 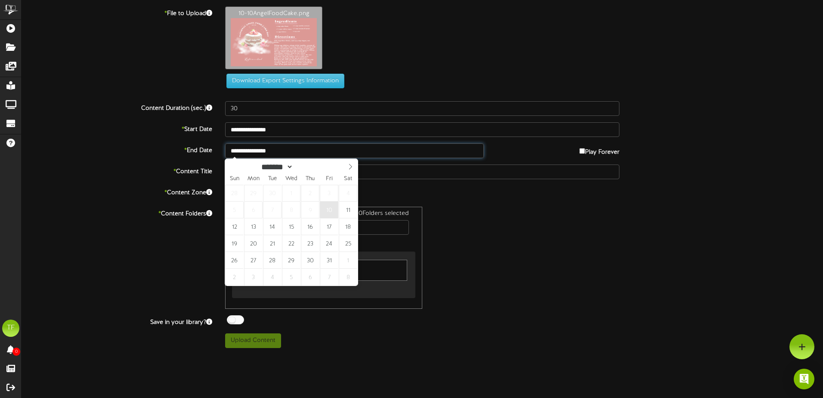 I want to click on span: October 10, 2025, so click(x=329, y=210).